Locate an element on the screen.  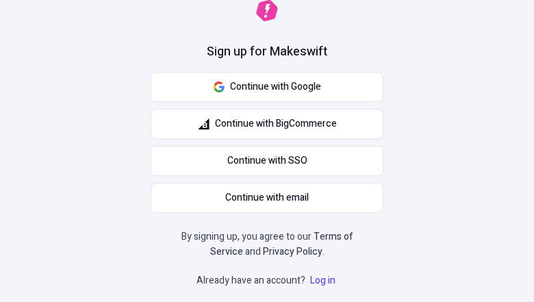
button: Continue with BigCommerce is located at coordinates (267, 124).